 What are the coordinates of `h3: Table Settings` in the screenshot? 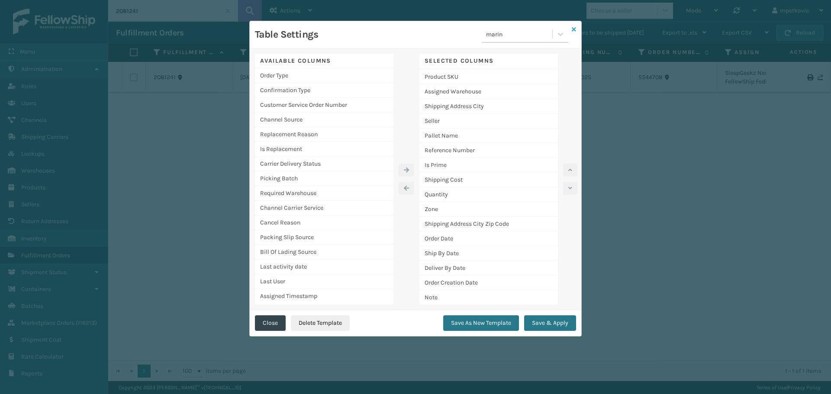 It's located at (287, 35).